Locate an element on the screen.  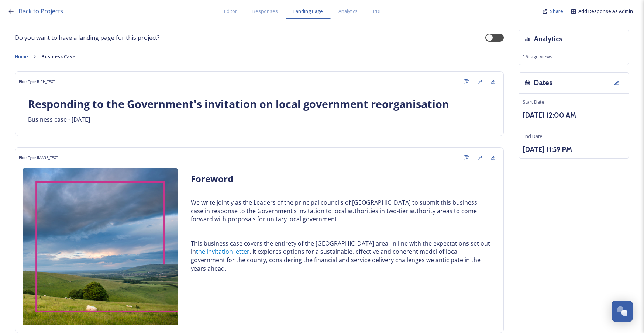
span: Editor is located at coordinates (230, 11).